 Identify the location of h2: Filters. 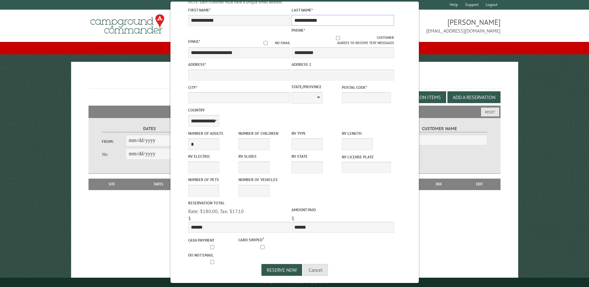
(294, 111).